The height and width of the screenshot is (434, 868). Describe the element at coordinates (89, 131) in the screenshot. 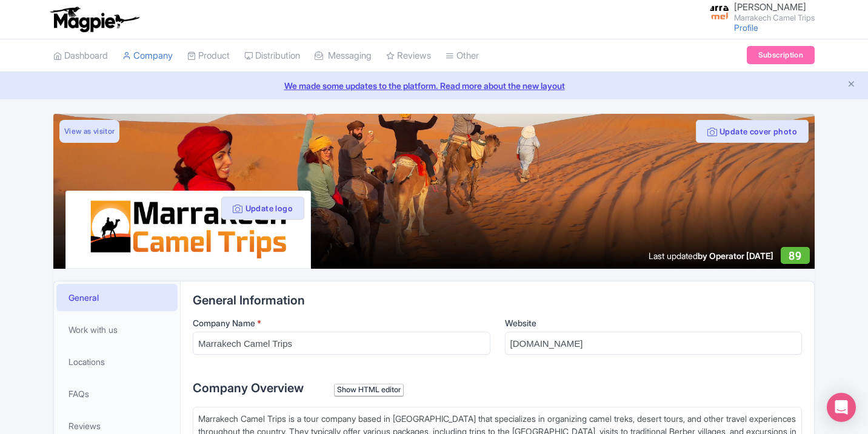

I see `a: View as visitor` at that location.